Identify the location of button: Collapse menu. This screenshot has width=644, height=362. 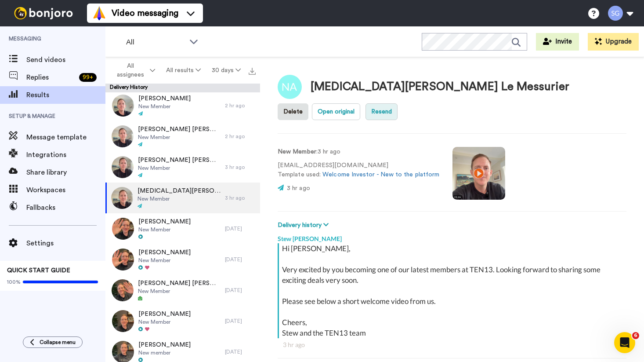
(53, 342).